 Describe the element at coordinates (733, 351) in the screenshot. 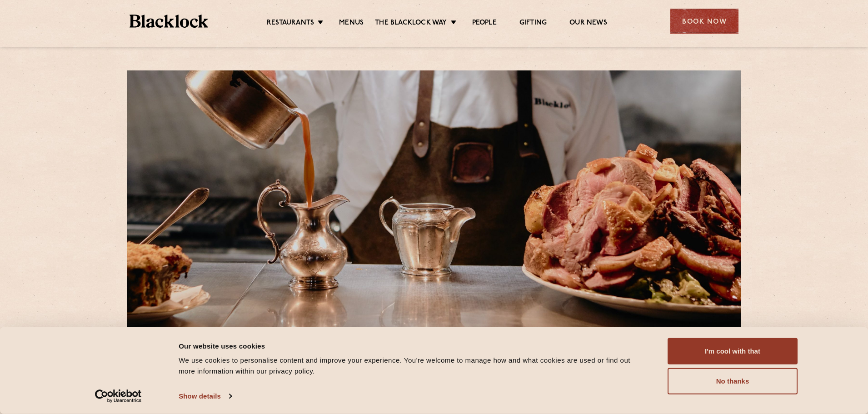

I see `button: I'm cool with that` at that location.